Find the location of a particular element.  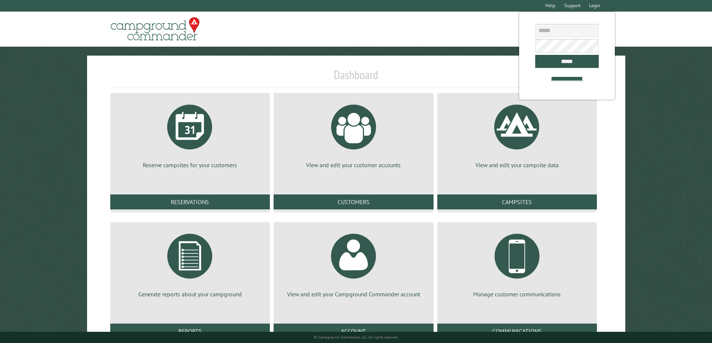

a: Reservations is located at coordinates (190, 202).